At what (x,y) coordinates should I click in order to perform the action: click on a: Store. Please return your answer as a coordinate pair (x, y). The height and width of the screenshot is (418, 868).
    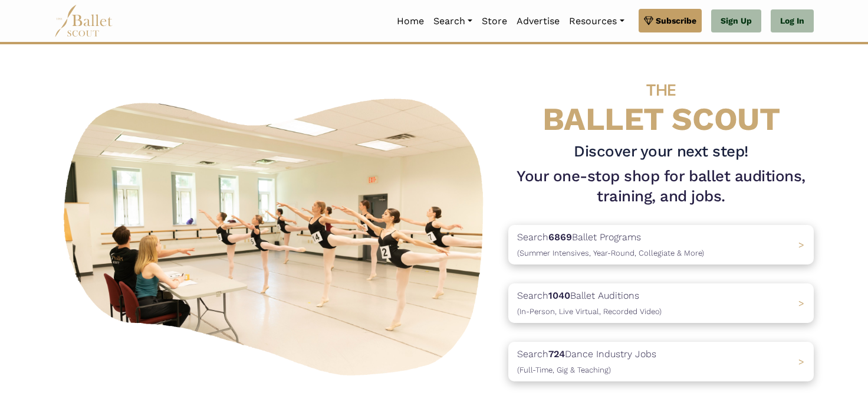
    Looking at the image, I should click on (494, 21).